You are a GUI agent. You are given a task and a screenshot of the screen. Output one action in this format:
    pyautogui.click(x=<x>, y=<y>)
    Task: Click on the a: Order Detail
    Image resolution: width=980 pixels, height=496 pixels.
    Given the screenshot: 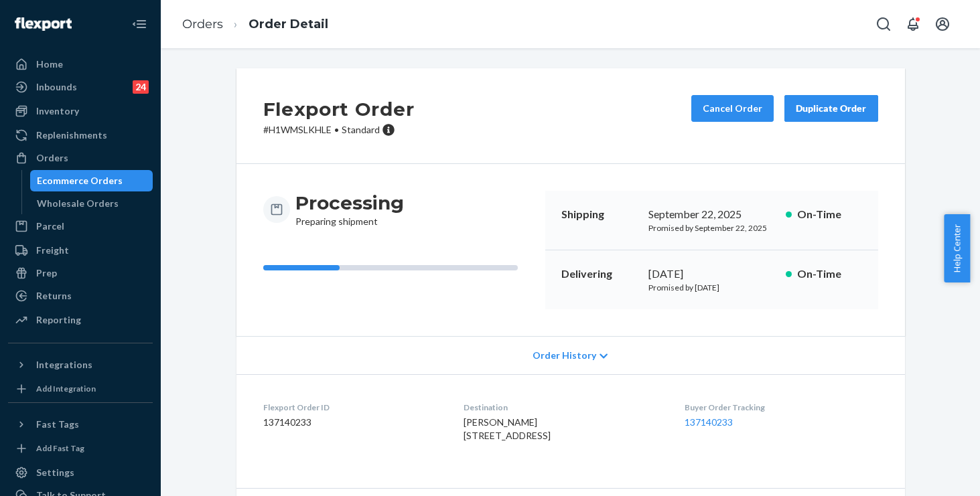 What is the action you would take?
    pyautogui.click(x=288, y=24)
    